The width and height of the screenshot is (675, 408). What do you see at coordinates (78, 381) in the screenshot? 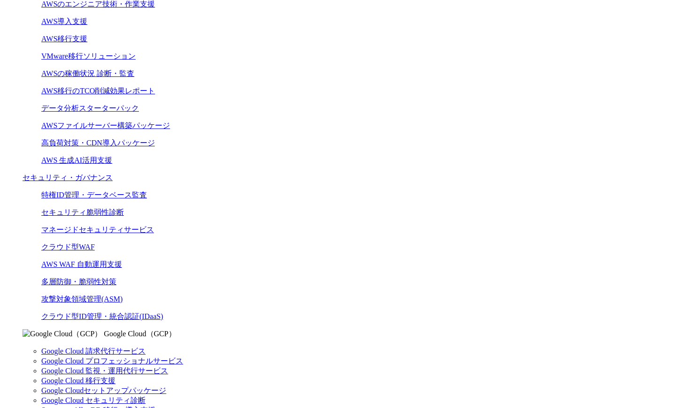
I see `a: Google Cloud 移行支援` at bounding box center [78, 381].